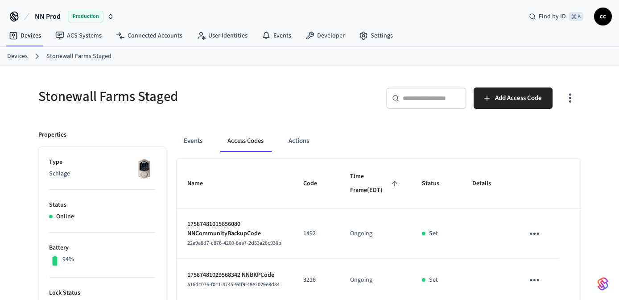 This screenshot has width=619, height=300. Describe the element at coordinates (79, 56) in the screenshot. I see `a: Stonewall Farms Staged` at that location.